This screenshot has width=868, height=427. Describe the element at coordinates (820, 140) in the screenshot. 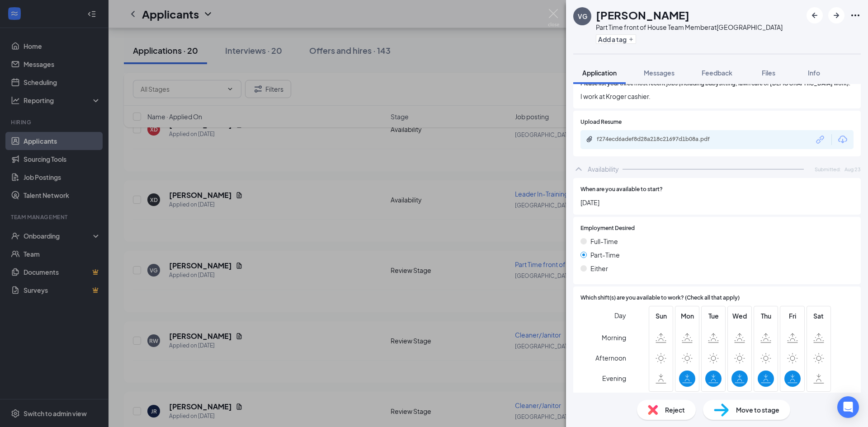

I see `svg: Link` at that location.